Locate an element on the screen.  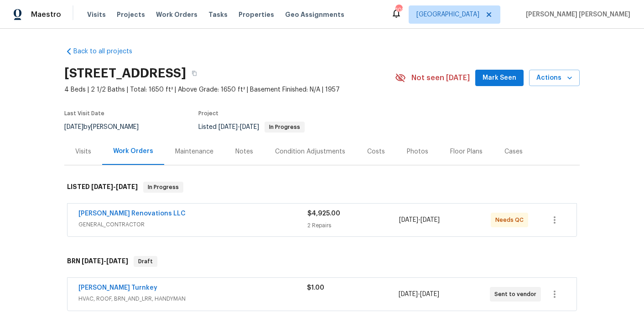
div: Floor Plans is located at coordinates (466, 152).